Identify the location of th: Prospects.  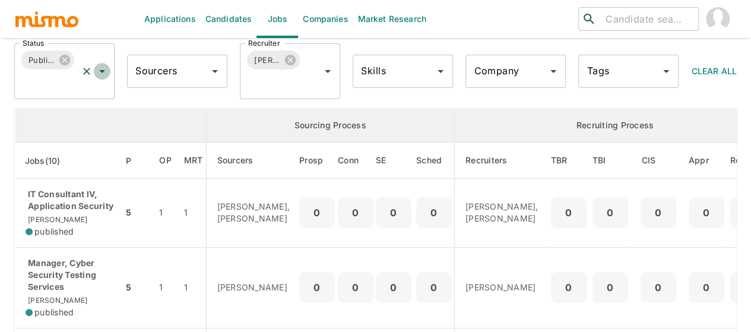
(318, 160).